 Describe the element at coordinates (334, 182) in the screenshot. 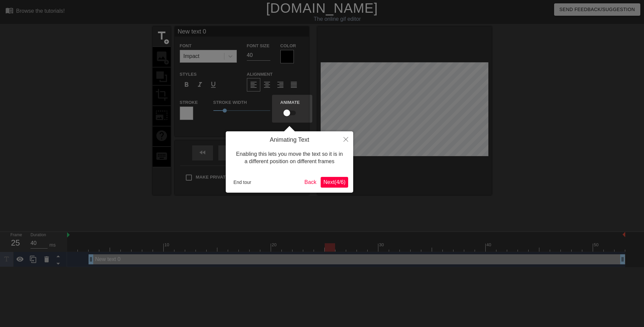

I see `button: Next` at that location.